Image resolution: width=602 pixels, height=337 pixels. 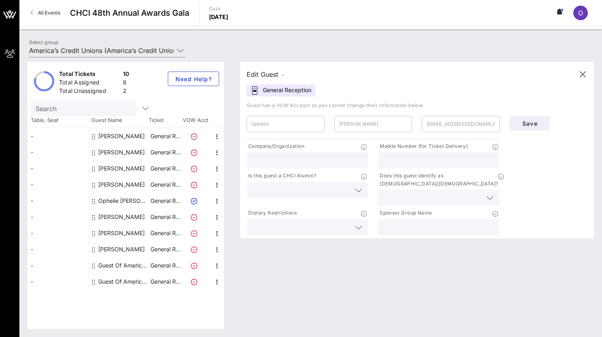 I want to click on p: Date, so click(x=219, y=9).